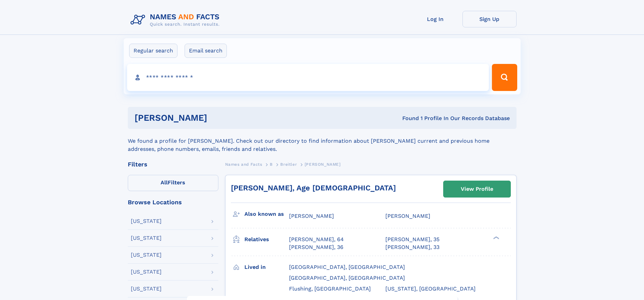 The width and height of the screenshot is (644, 300). What do you see at coordinates (177, 20) in the screenshot?
I see `img: Logo Names and Facts` at bounding box center [177, 20].